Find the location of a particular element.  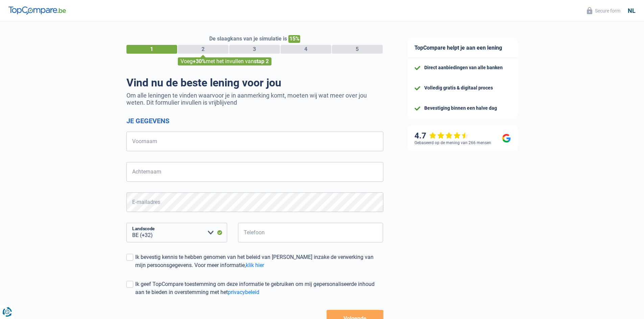

div: 1 is located at coordinates (151, 49).